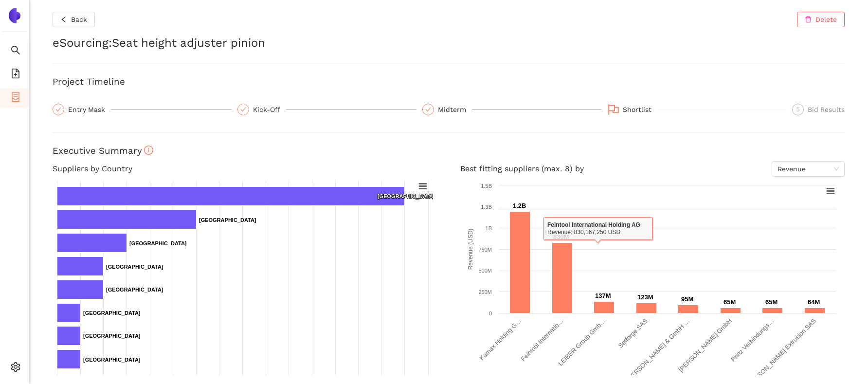  What do you see at coordinates (64, 20) in the screenshot?
I see `span: left` at bounding box center [64, 20].